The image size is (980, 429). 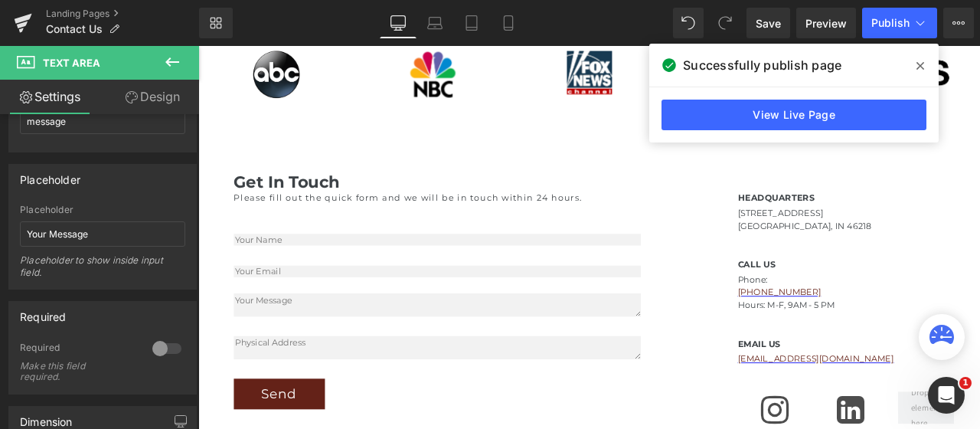 What do you see at coordinates (435, 23) in the screenshot?
I see `a: Laptop` at bounding box center [435, 23].